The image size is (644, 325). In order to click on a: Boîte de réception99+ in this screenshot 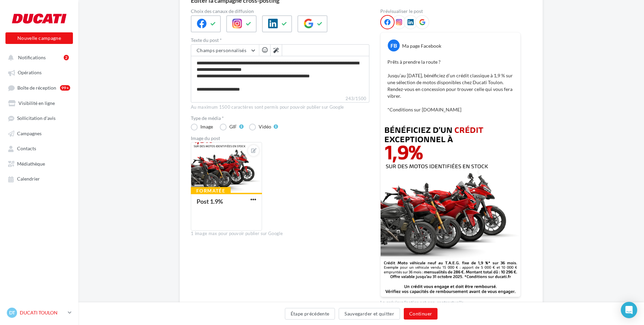, I will do `click(39, 88)`.